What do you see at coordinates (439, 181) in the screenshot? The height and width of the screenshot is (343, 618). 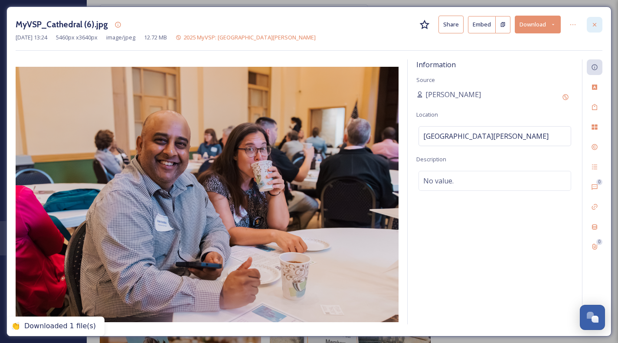 I see `span: No value.` at bounding box center [439, 181].